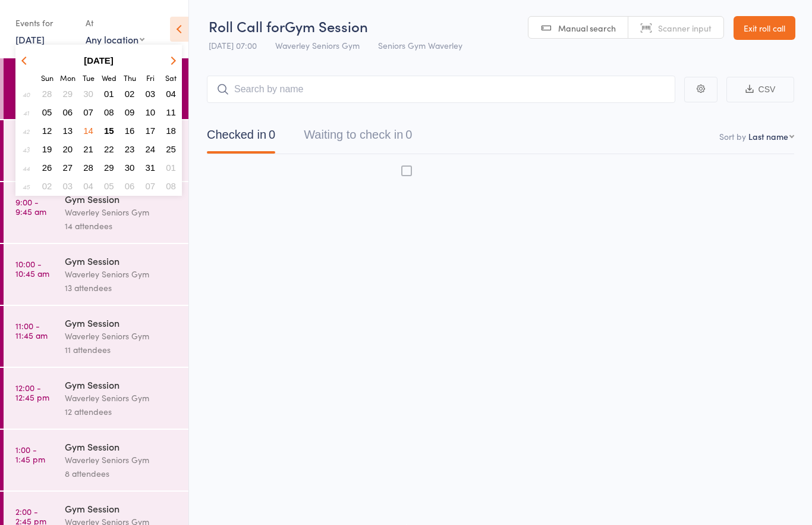 The height and width of the screenshot is (525, 812). What do you see at coordinates (326, 26) in the screenshot?
I see `span: Gym Session` at bounding box center [326, 26].